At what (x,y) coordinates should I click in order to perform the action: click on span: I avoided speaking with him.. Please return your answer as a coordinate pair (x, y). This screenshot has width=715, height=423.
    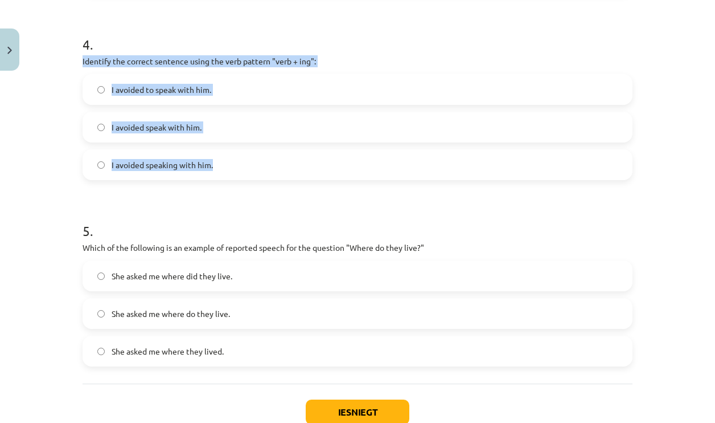
    Looking at the image, I should click on (162, 165).